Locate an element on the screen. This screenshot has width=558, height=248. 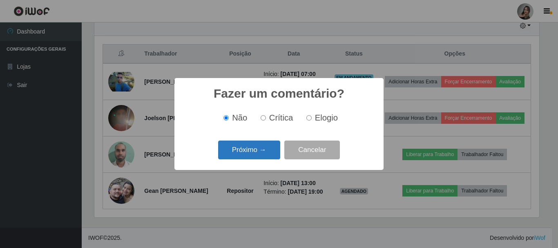
button: Próximo → is located at coordinates (249, 150).